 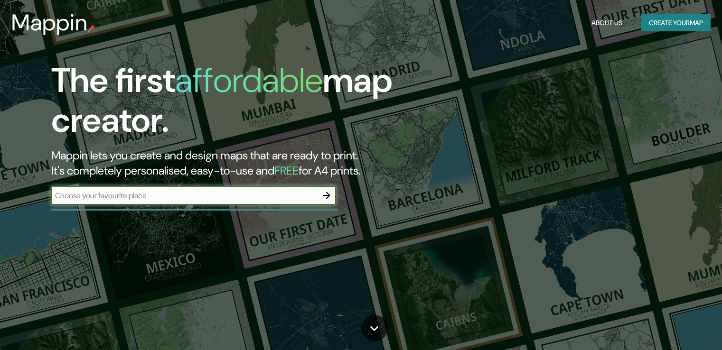 What do you see at coordinates (184, 196) in the screenshot?
I see `input: Choose your favourite place` at bounding box center [184, 196].